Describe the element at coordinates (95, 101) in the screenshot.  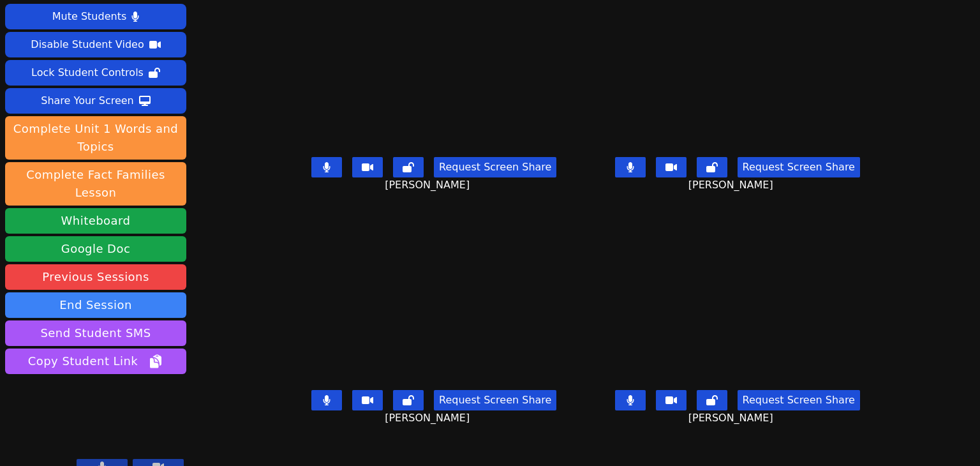
I see `button: Share Your Screen` at that location.